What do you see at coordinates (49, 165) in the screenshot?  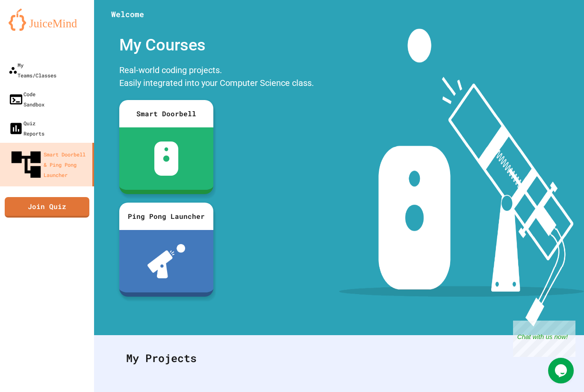 I see `div: Smart Doorbell & Ping Pong Launcher` at bounding box center [49, 165].